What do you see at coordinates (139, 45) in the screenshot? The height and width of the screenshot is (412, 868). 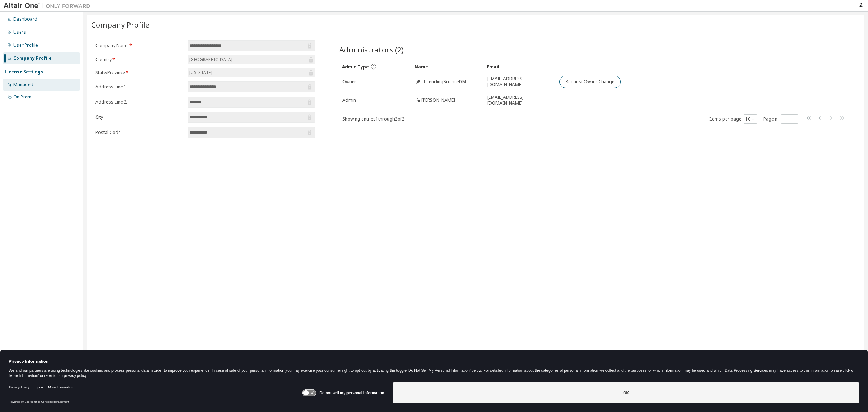 I see `label: Company Name` at bounding box center [139, 45].